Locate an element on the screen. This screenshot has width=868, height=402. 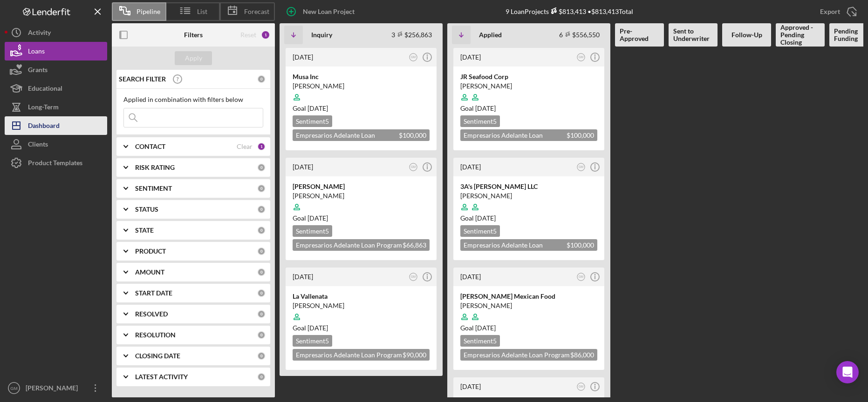
span: Pipeline is located at coordinates (148, 12).